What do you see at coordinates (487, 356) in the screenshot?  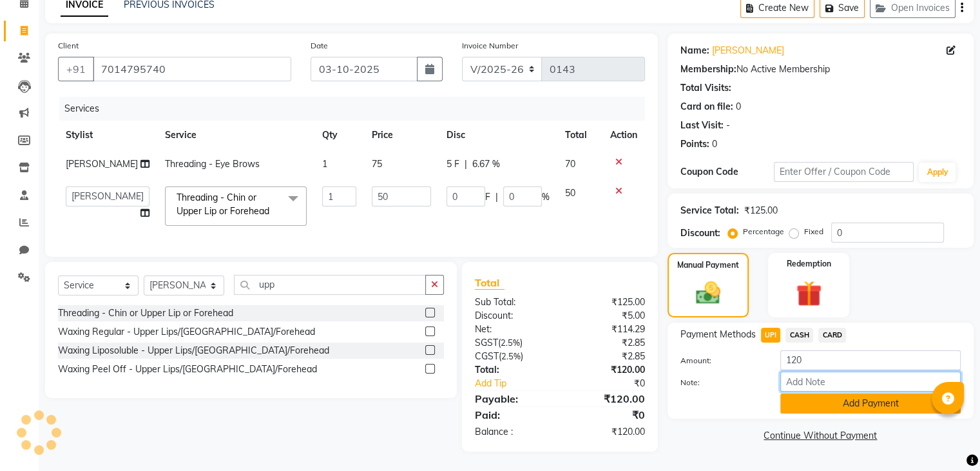 I see `span: CGST` at bounding box center [487, 356].